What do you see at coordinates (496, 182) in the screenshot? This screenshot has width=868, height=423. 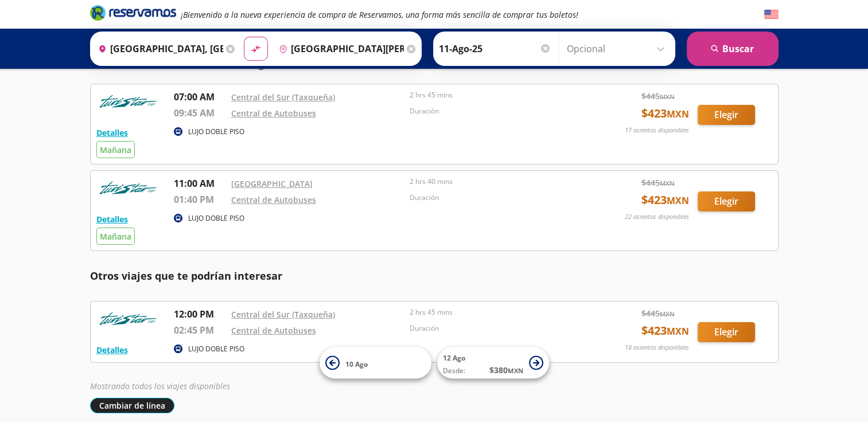 I see `p: 2 hrs 40 mins` at bounding box center [496, 182].